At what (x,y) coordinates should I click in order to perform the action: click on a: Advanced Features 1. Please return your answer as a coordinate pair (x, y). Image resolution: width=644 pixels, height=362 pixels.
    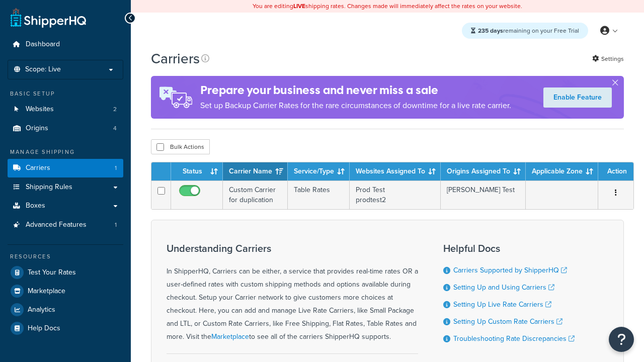
    Looking at the image, I should click on (65, 225).